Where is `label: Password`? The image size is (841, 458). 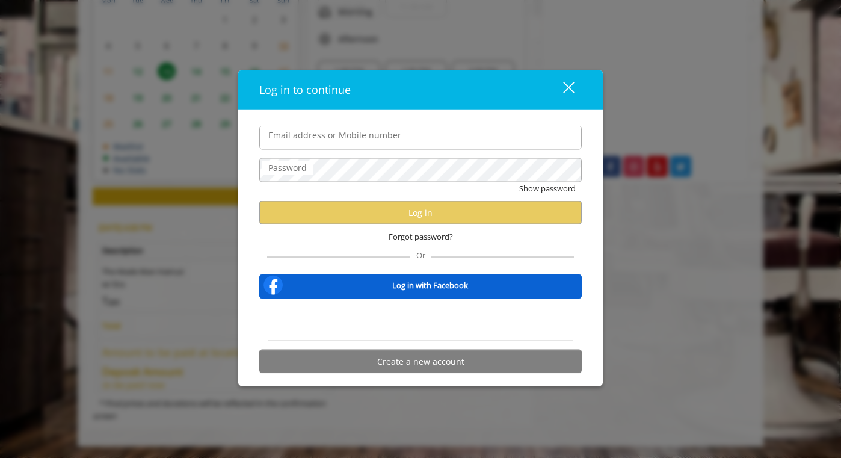 label: Password is located at coordinates (288, 168).